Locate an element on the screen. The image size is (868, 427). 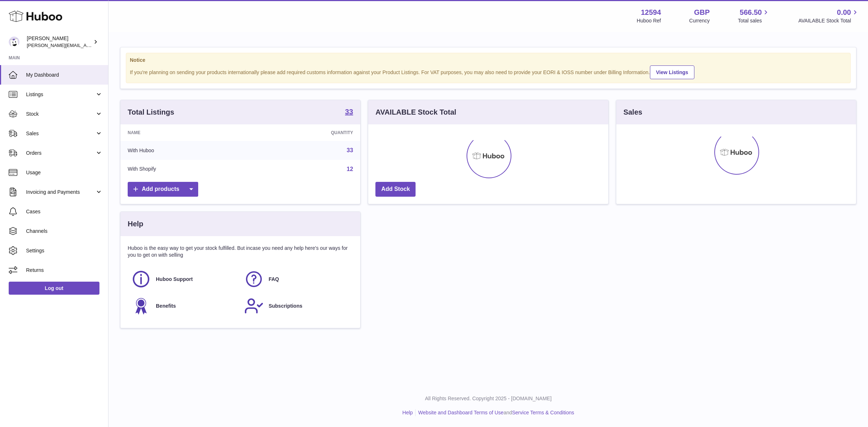
a: 12 is located at coordinates (350, 169).